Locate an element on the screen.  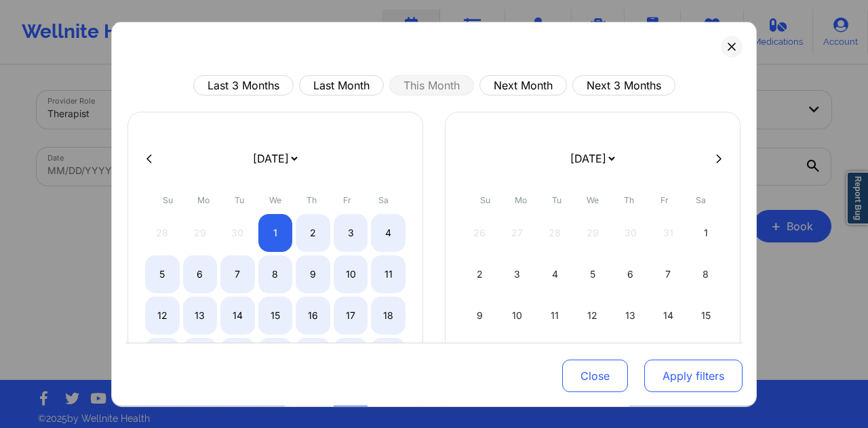
div: Fri Nov 07 2025 is located at coordinates (668, 275).